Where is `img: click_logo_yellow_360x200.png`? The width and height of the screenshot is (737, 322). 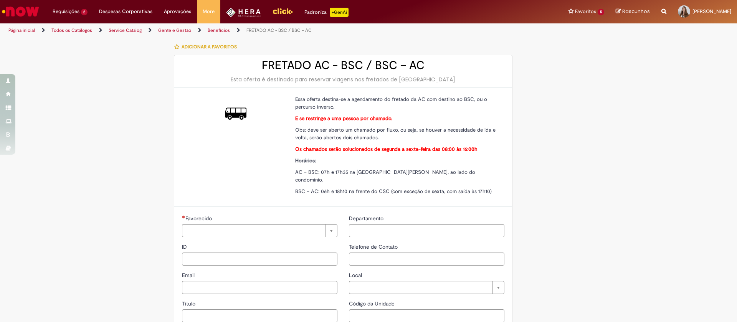
img: click_logo_yellow_360x200.png is located at coordinates (282, 11).